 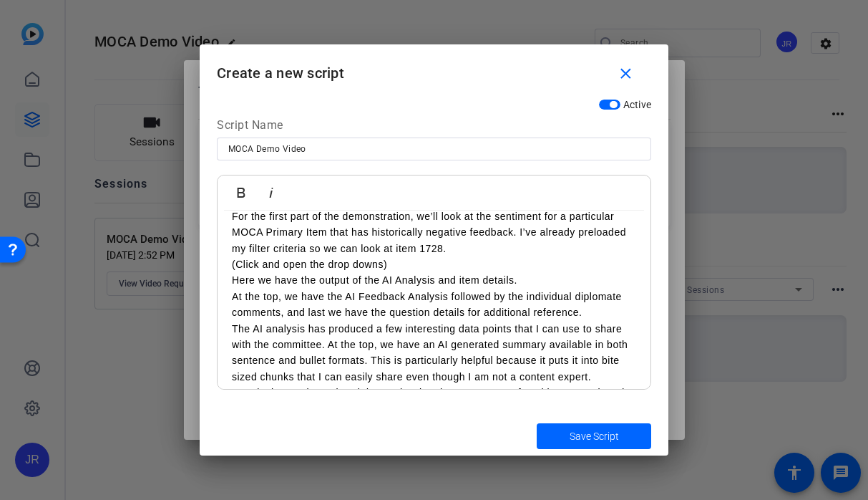 What do you see at coordinates (434, 232) in the screenshot?
I see `p: For the first part of the demonstration, we’ll look at the sentiment for a particular MOCA Primar...` at bounding box center [434, 232].